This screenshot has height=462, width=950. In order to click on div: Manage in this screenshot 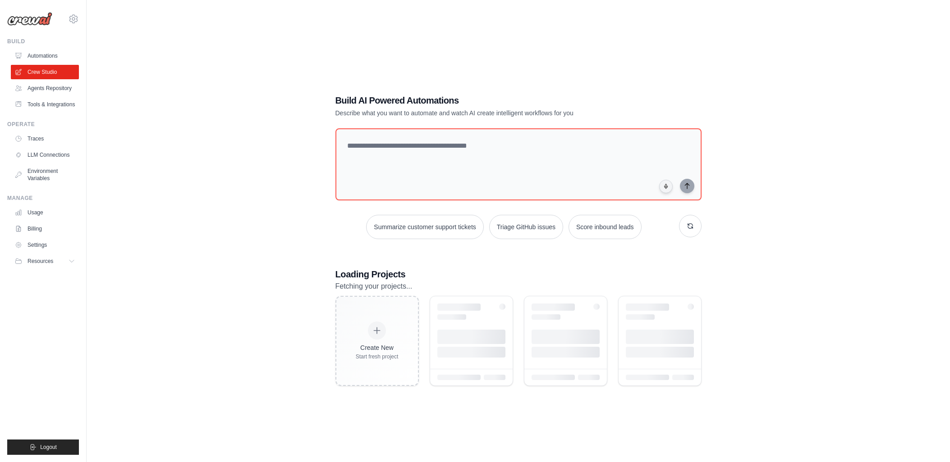, I will do `click(43, 198)`.